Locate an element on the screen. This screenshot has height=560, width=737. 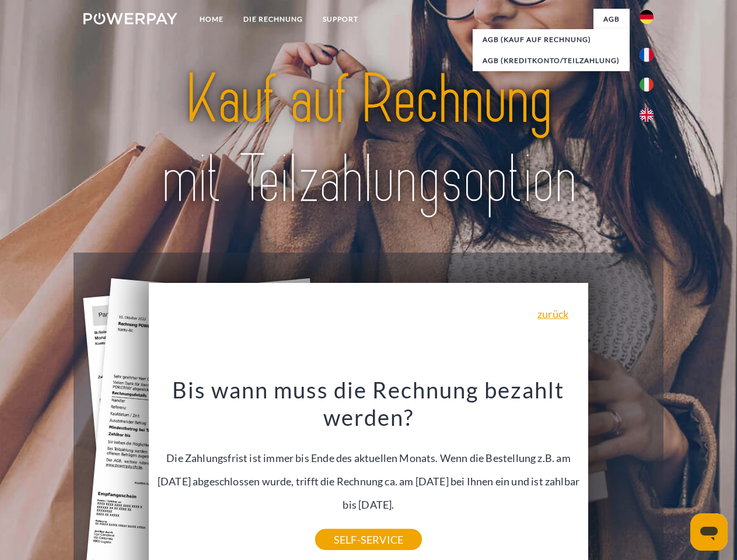
a: SUPPORT is located at coordinates (340, 19).